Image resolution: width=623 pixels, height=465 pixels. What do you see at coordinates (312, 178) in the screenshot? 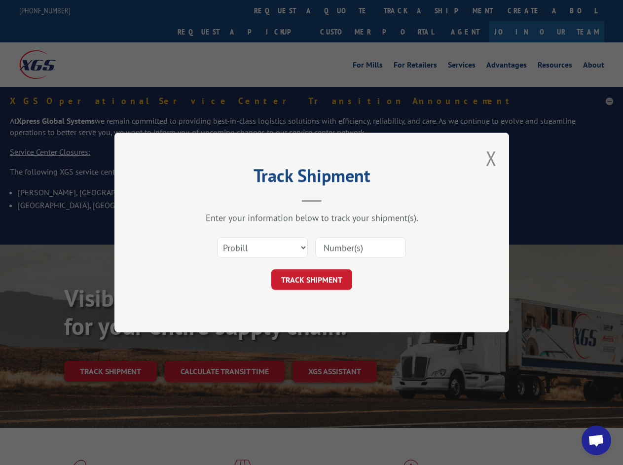
I see `h2: Track Shipment` at bounding box center [312, 178].